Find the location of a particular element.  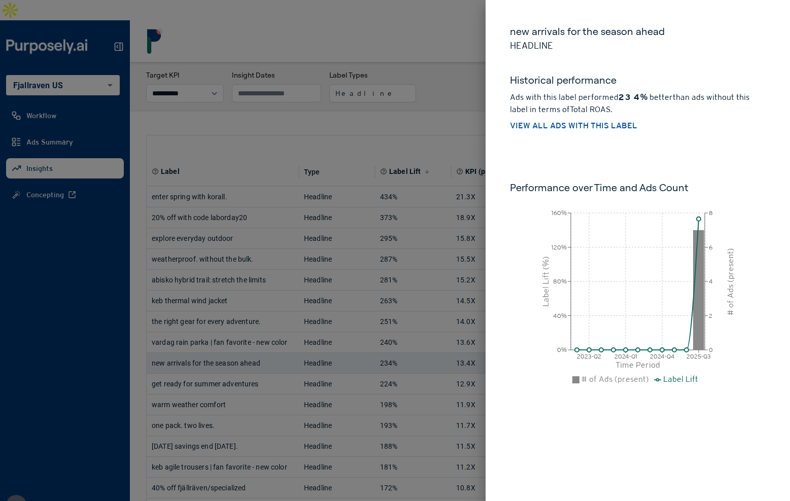

tspan: 2024-Q4 is located at coordinates (662, 357).